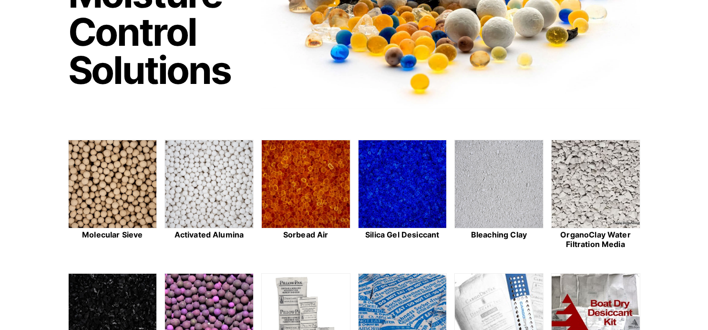 This screenshot has width=708, height=330. I want to click on h2: Bleaching Clay, so click(498, 234).